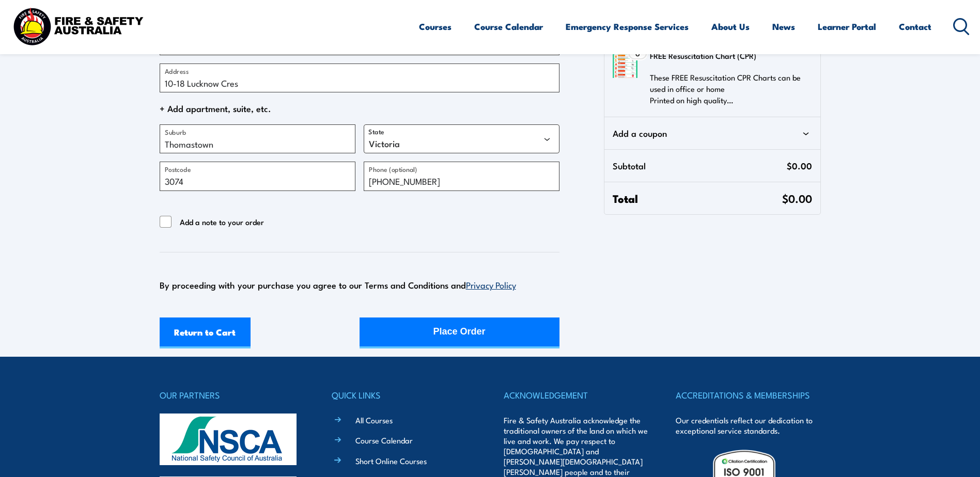  What do you see at coordinates (748, 395) in the screenshot?
I see `h4: ACCREDITATIONS & MEMBERSHIPS` at bounding box center [748, 395].